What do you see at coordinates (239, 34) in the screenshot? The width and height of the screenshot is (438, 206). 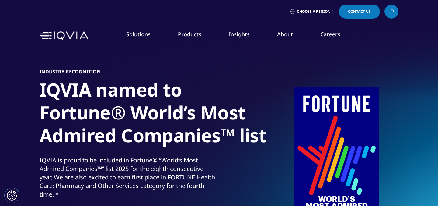 I see `a: Insights` at bounding box center [239, 34].